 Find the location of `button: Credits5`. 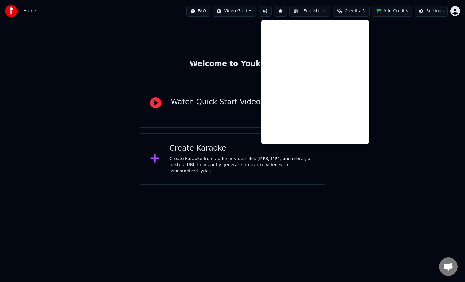

button: Credits5 is located at coordinates (351, 11).